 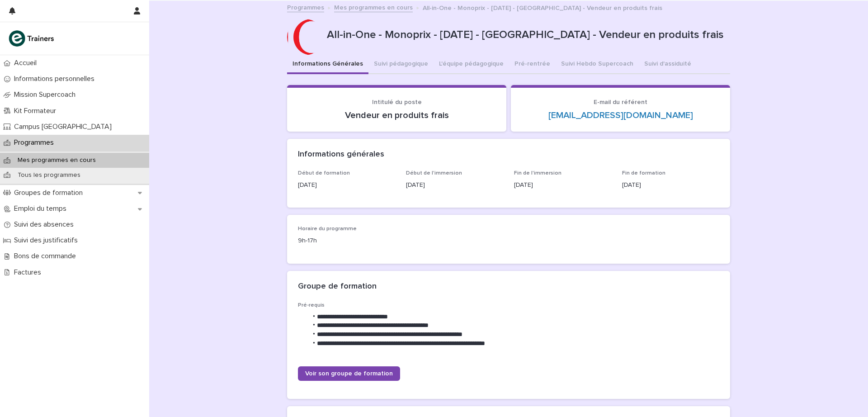 What do you see at coordinates (644, 173) in the screenshot?
I see `span: Fin de formation` at bounding box center [644, 173].